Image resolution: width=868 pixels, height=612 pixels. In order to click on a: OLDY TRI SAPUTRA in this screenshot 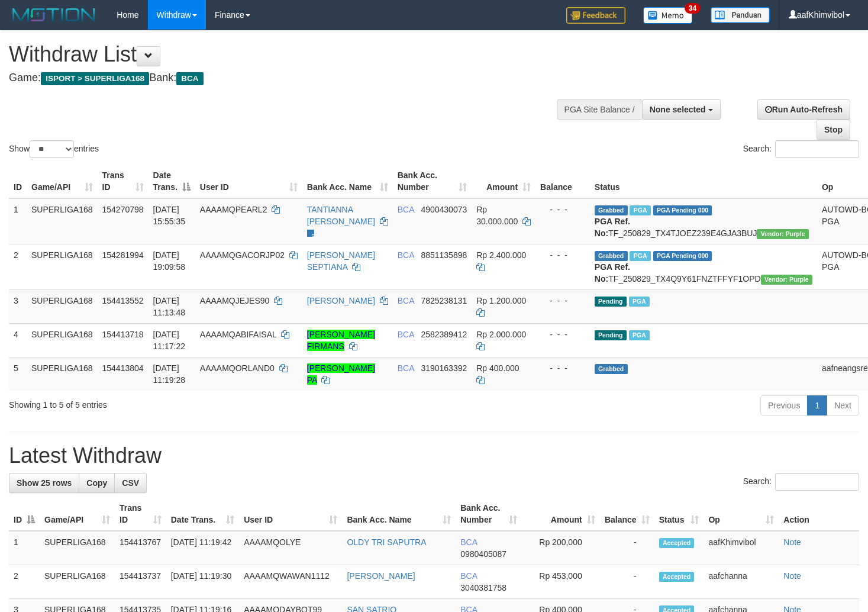, I will do `click(386, 542)`.